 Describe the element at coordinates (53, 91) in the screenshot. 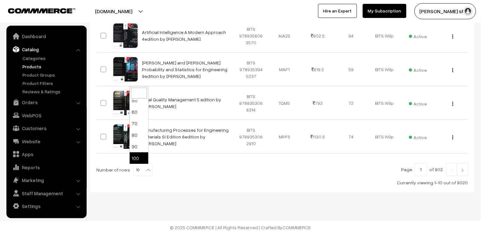

I see `a: Reviews & Ratings` at that location.